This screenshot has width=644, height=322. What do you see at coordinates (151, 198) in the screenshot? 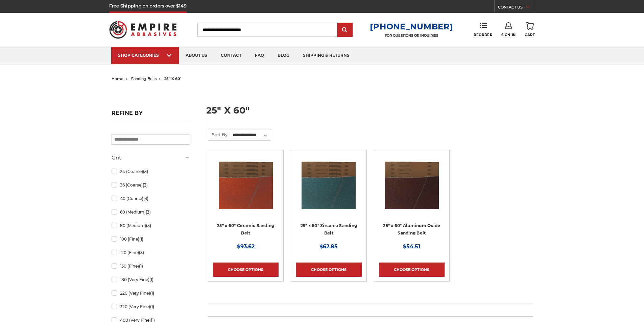
I see `a: 40 (Coarse)(3)` at bounding box center [151, 198].